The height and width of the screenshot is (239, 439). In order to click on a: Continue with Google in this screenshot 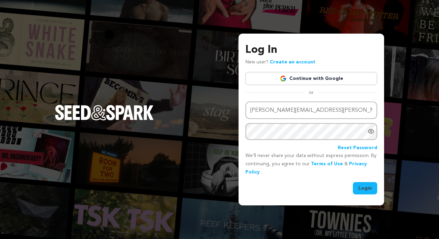, I will do `click(311, 79)`.